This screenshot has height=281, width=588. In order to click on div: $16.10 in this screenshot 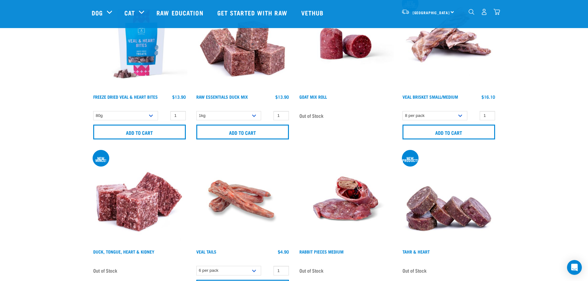, I will do `click(489, 97)`.